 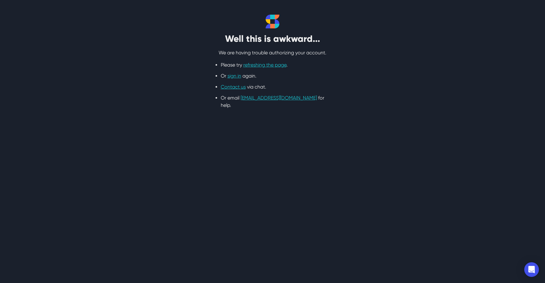 What do you see at coordinates (273, 53) in the screenshot?
I see `p: We are having trouble authorizing your account.` at bounding box center [273, 53].